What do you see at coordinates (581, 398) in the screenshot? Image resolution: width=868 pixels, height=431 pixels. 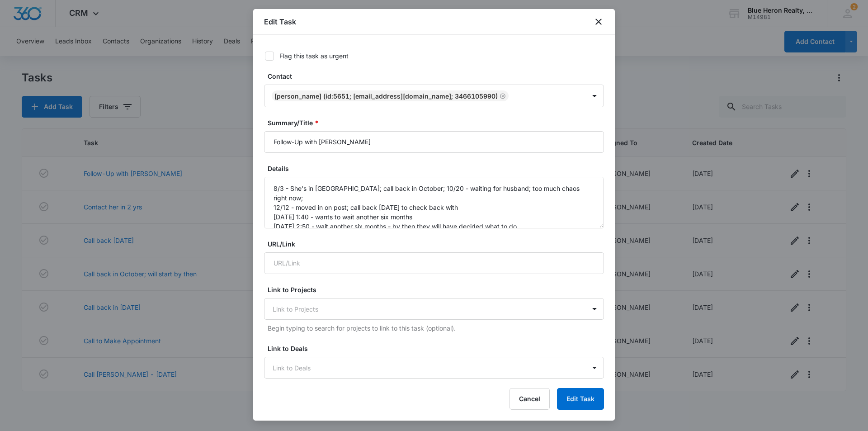 I see `button: Edit Task` at bounding box center [581, 398].